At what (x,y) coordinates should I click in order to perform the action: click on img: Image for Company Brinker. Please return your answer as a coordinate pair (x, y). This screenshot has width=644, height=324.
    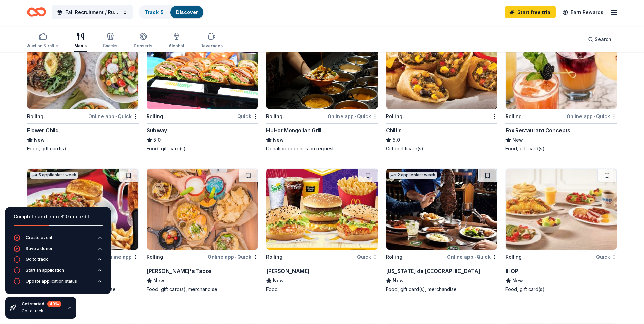
    Looking at the image, I should click on (83, 209).